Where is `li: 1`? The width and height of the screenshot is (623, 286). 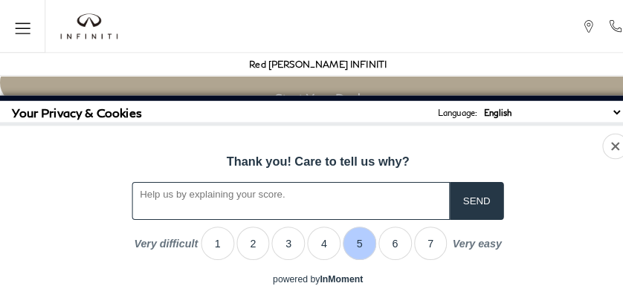
li: 1 is located at coordinates (213, 239).